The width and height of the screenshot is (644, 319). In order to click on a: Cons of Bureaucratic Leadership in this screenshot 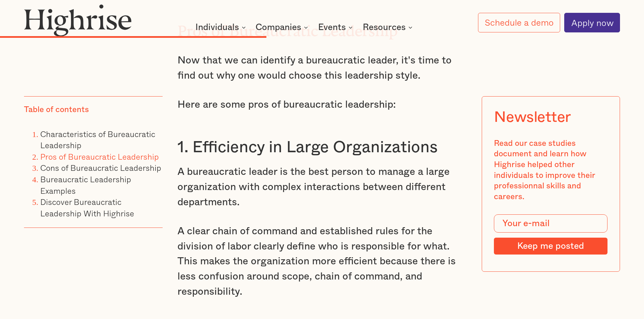, I will do `click(101, 168)`.